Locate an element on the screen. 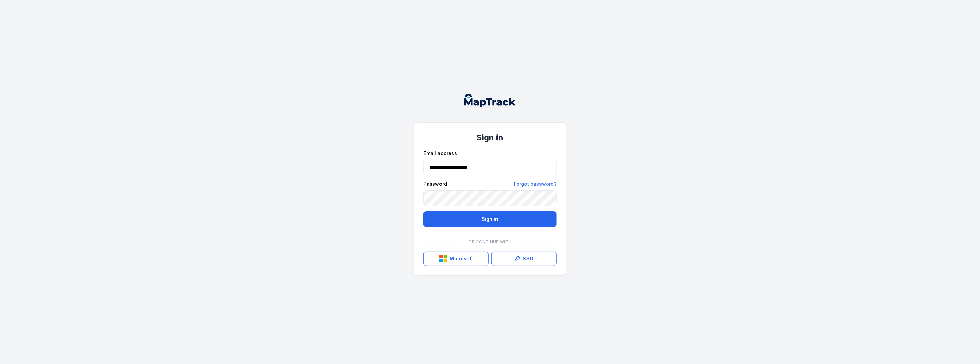 The height and width of the screenshot is (364, 980). button: Sign in is located at coordinates (490, 219).